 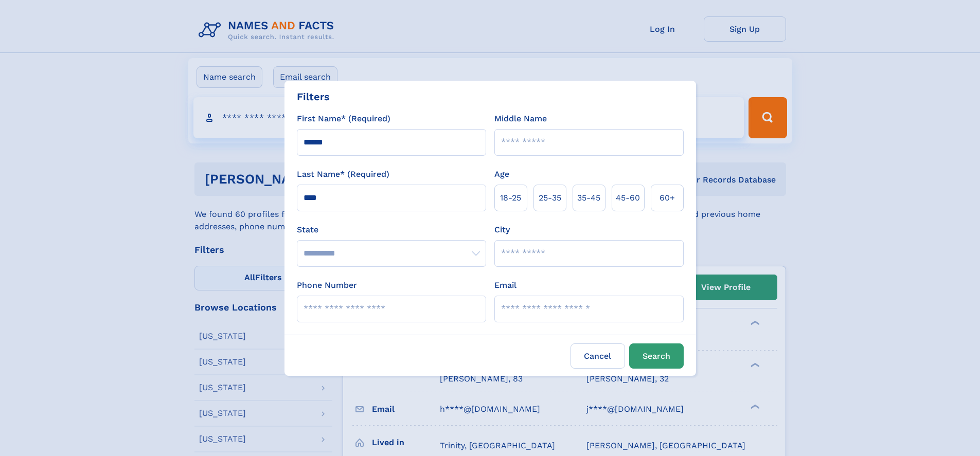 I want to click on div: Filters, so click(x=313, y=97).